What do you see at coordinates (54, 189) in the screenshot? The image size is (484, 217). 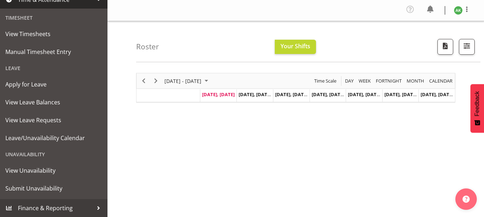 I see `a: Submit Unavailability` at bounding box center [54, 189].